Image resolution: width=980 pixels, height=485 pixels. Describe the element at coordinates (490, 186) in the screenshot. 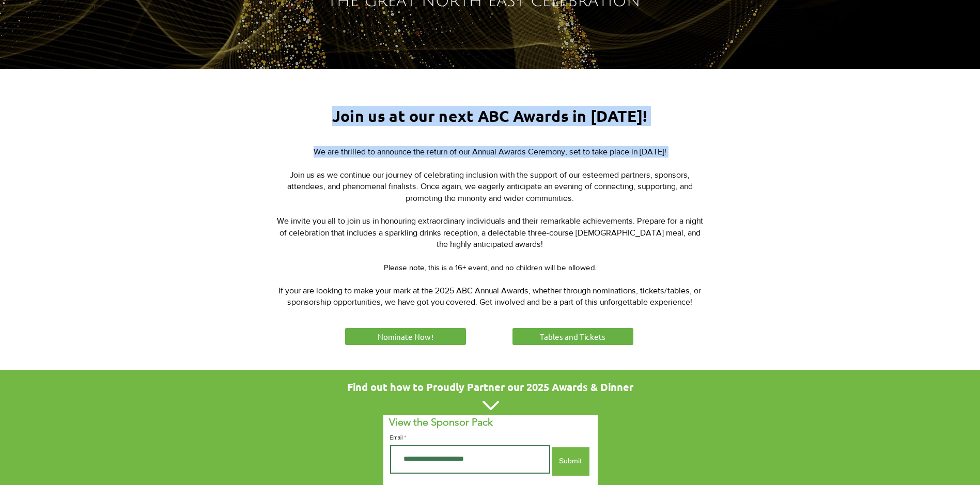

I see `span: Join us as we continue our journey of celebrating inclusion with the support of our esteemed part...` at that location.